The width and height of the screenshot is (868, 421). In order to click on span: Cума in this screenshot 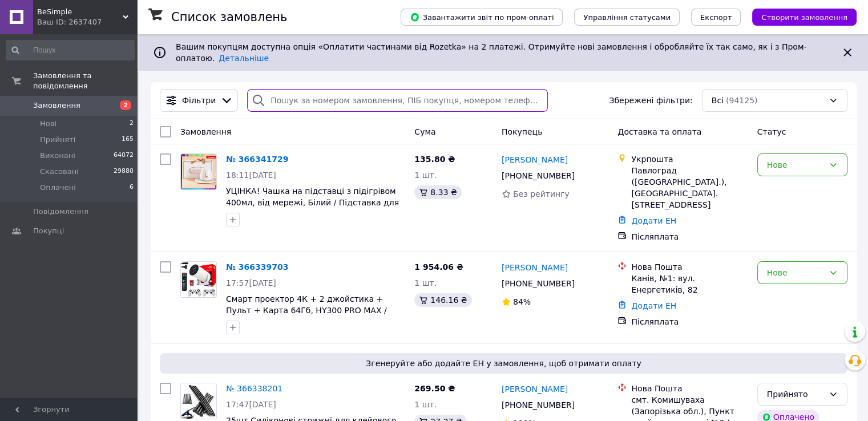, I will do `click(424, 132)`.